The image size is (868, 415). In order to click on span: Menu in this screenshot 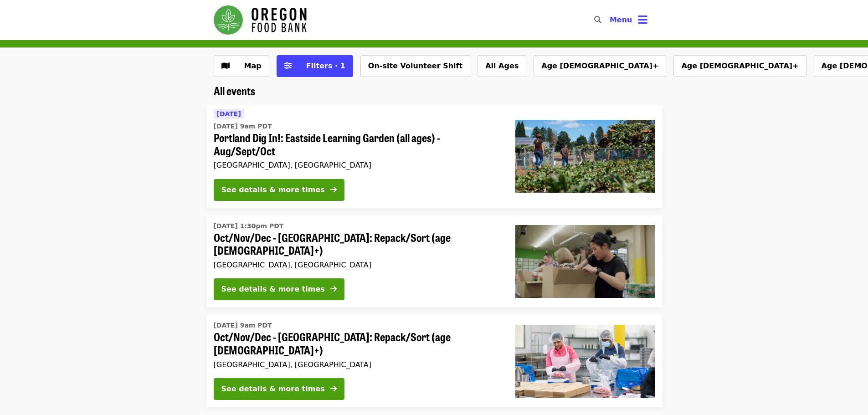, I will do `click(621, 19)`.